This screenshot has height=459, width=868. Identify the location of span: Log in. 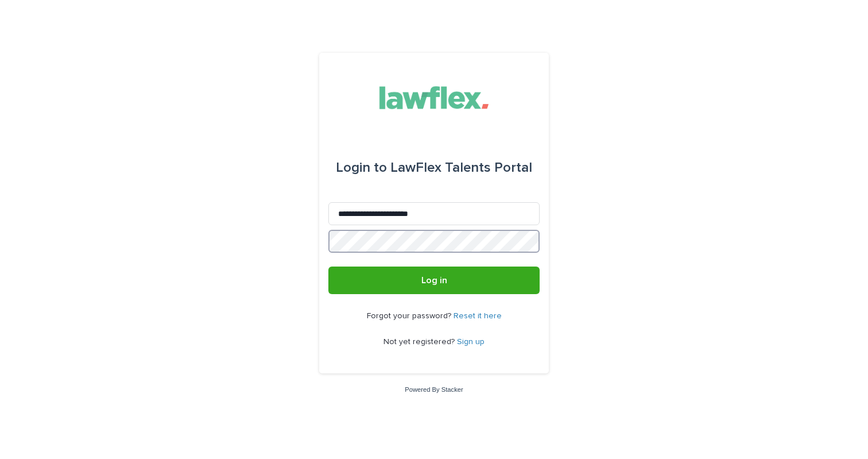
(434, 280).